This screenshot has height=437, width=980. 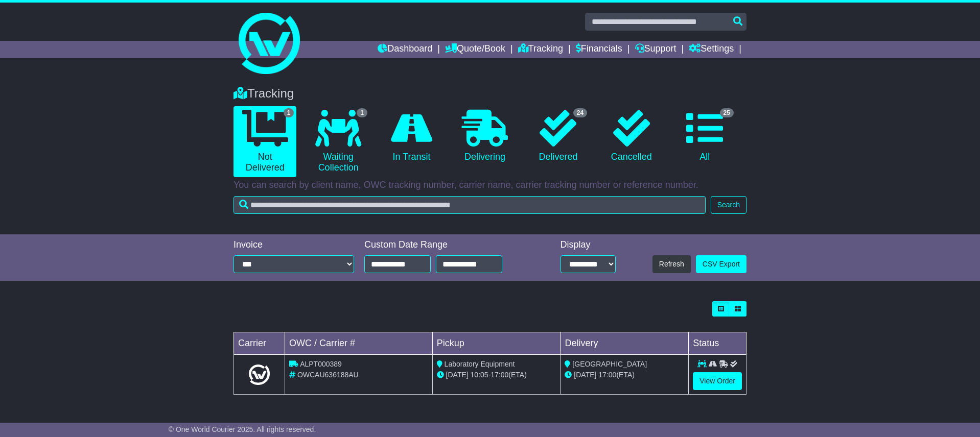 I want to click on div: Invoice, so click(x=294, y=245).